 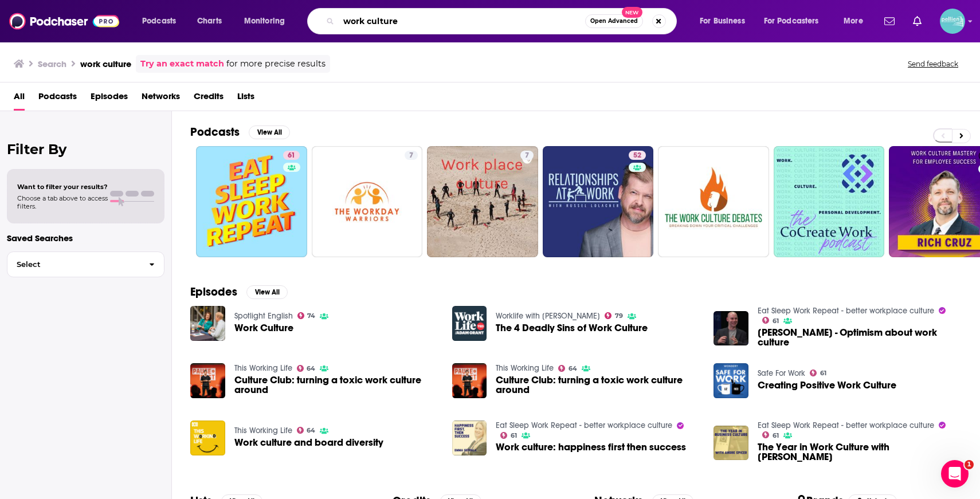 I want to click on span: Want to filter your results?, so click(x=63, y=187).